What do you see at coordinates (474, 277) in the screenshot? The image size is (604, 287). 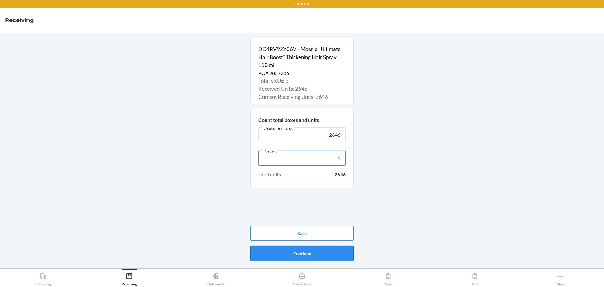 I see `button: Old` at bounding box center [474, 277].